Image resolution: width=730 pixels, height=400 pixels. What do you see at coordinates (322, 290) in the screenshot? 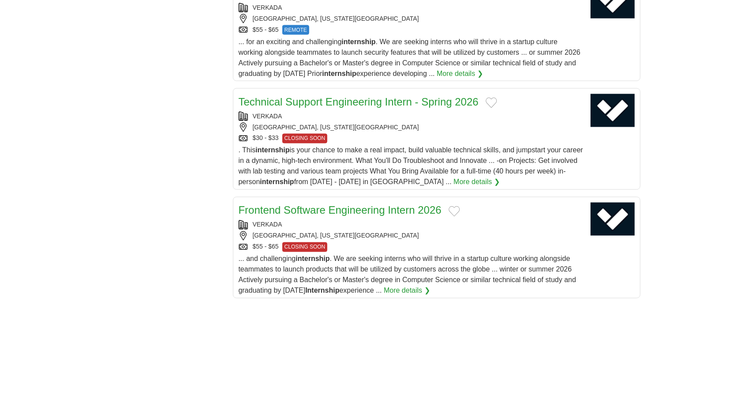
I see `strong: Internship` at bounding box center [322, 290].